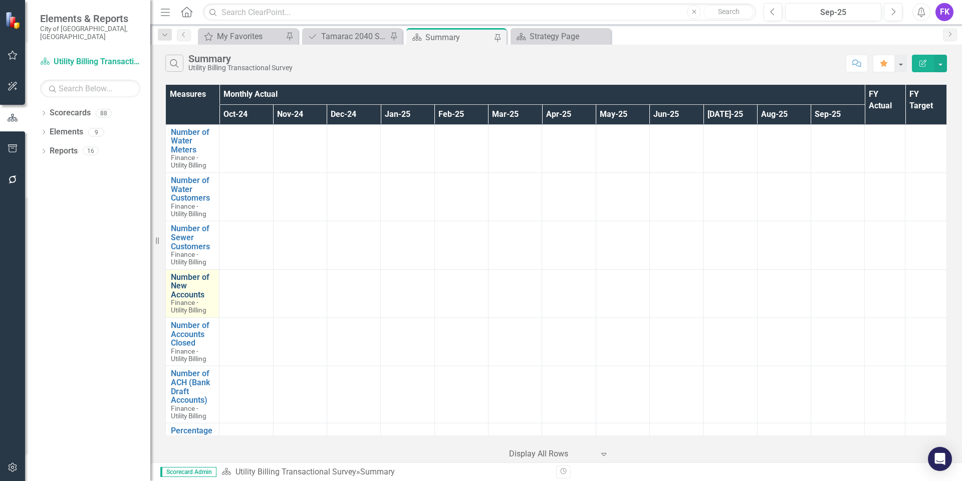 Image resolution: width=962 pixels, height=481 pixels. Describe the element at coordinates (250, 36) in the screenshot. I see `div: My Favorites` at that location.